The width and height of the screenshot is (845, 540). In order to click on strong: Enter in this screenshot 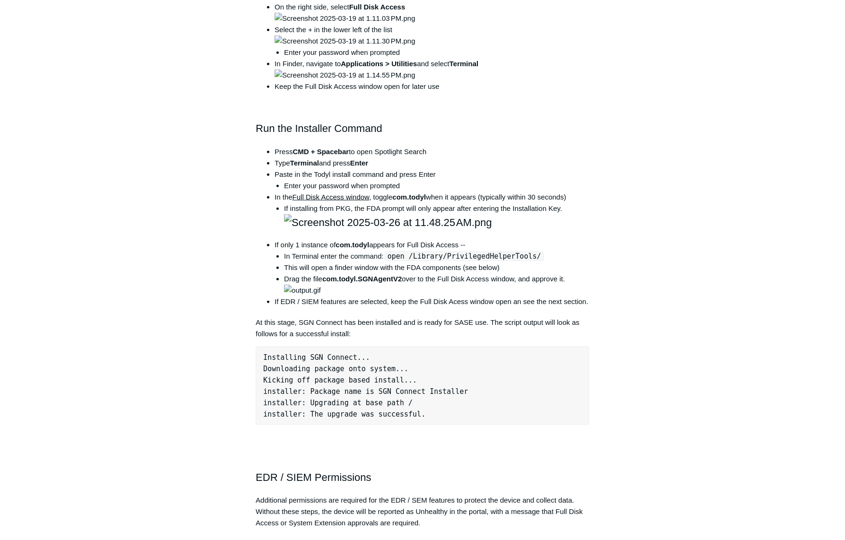, I will do `click(359, 163)`.